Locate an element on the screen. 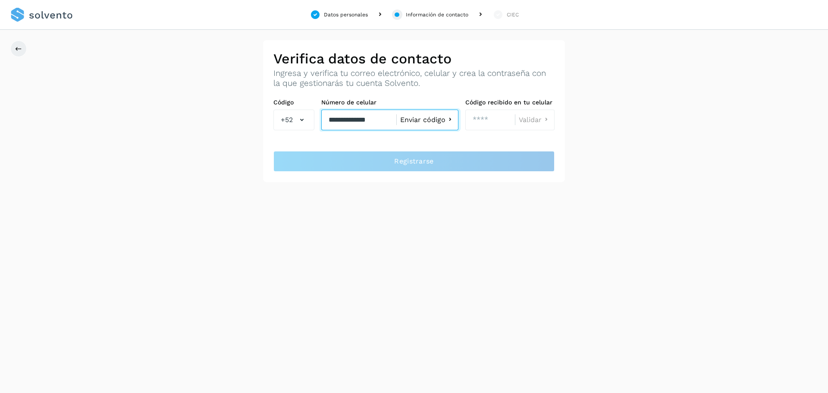 Image resolution: width=828 pixels, height=393 pixels. p: Ingresa y verifica tu correo electrónico, celular y crea la contraseña con la que gestionarás tu ... is located at coordinates (414, 78).